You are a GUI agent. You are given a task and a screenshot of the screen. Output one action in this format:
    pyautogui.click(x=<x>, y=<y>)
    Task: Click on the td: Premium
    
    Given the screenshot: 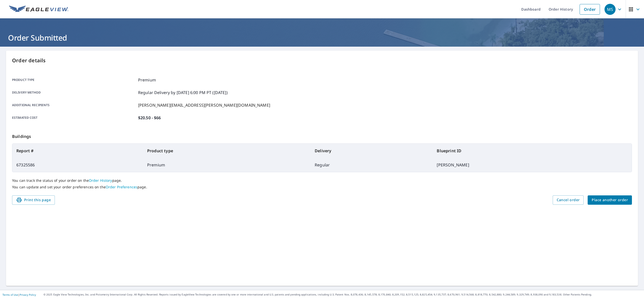 What is the action you would take?
    pyautogui.click(x=227, y=165)
    